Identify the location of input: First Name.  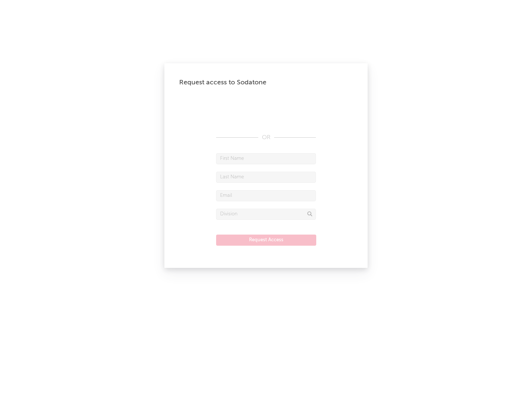
(266, 159).